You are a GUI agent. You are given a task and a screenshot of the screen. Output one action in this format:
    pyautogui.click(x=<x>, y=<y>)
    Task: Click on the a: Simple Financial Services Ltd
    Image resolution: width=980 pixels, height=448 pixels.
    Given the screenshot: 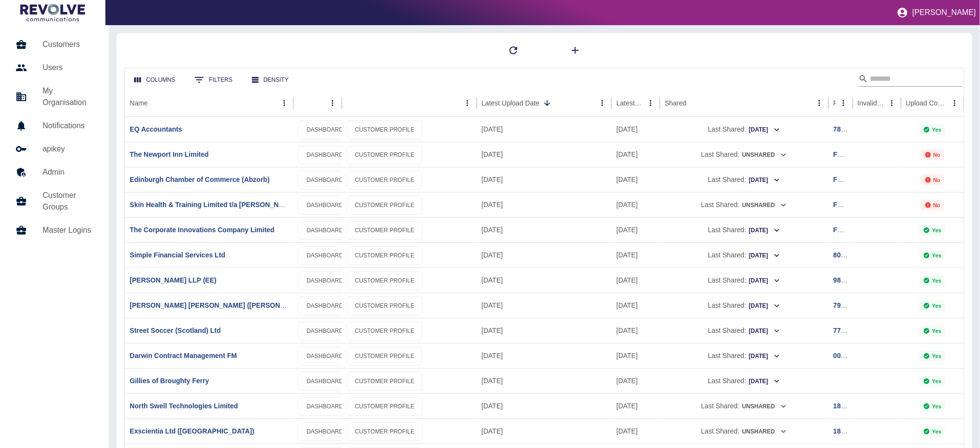 What is the action you would take?
    pyautogui.click(x=178, y=255)
    